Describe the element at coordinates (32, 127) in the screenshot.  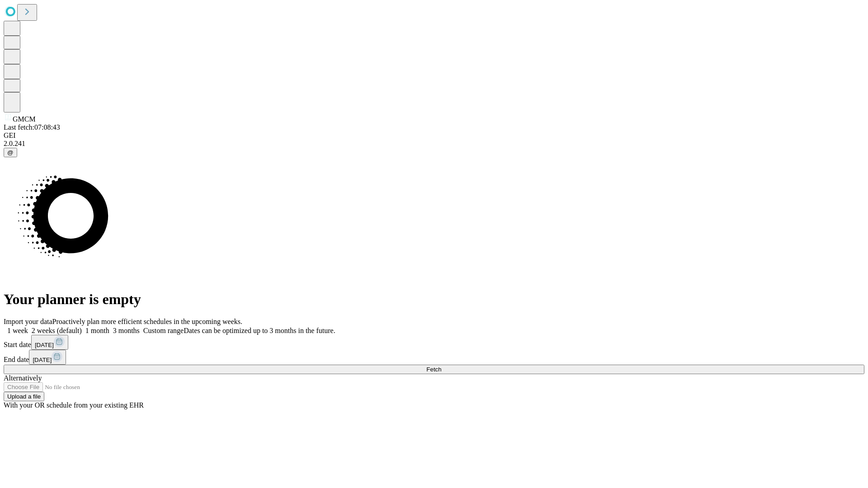
I see `span: Last fetch: 07:08:43` at that location.